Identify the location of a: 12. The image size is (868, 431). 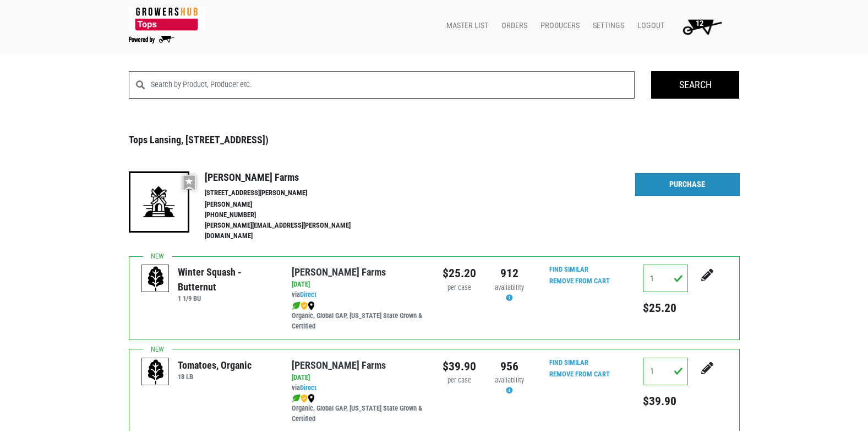
(700, 26).